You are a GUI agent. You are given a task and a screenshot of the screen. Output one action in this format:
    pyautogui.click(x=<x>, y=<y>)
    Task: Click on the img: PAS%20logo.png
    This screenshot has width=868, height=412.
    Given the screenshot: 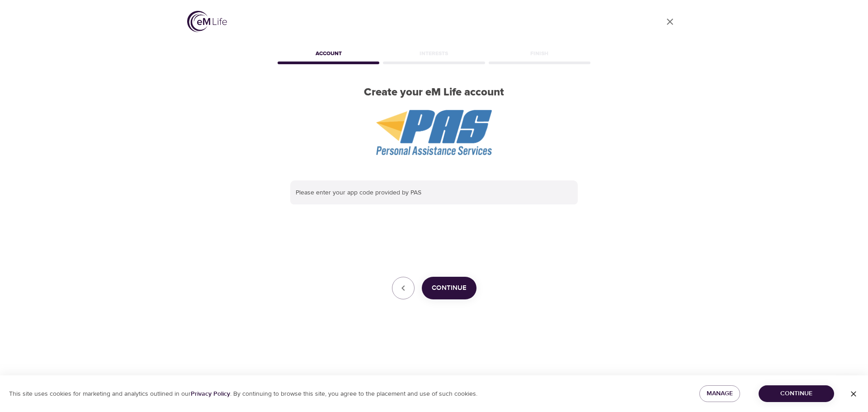 What is the action you would take?
    pyautogui.click(x=434, y=132)
    